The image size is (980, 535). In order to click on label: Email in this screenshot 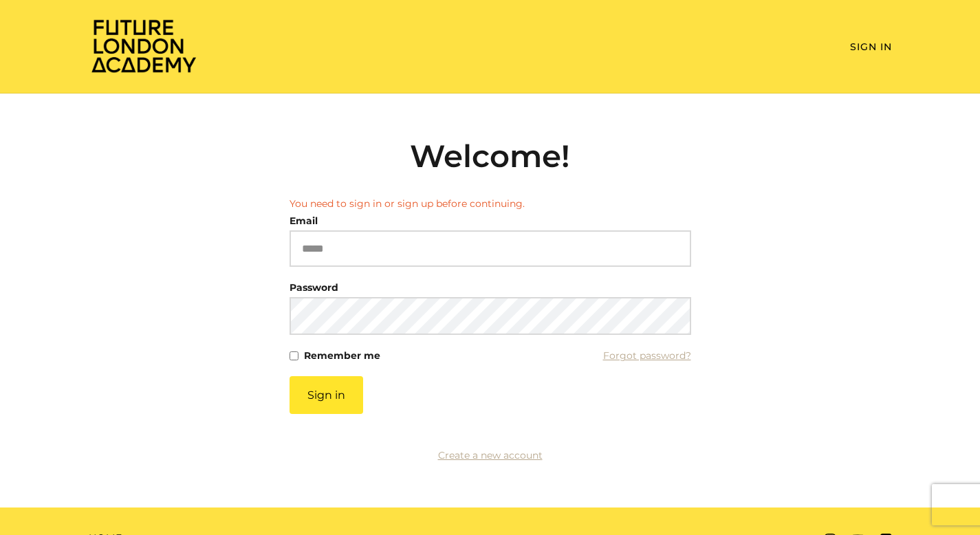, I will do `click(303, 221)`.